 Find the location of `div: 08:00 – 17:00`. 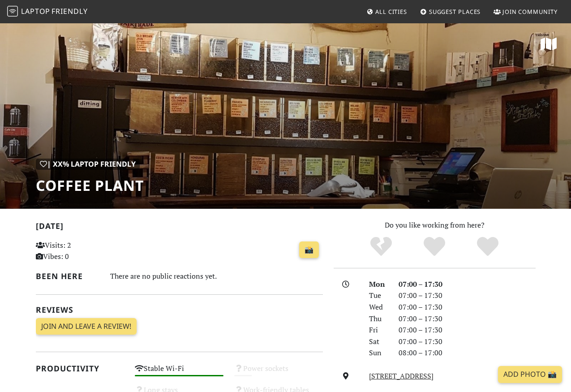

div: 08:00 – 17:00 is located at coordinates (467, 353).